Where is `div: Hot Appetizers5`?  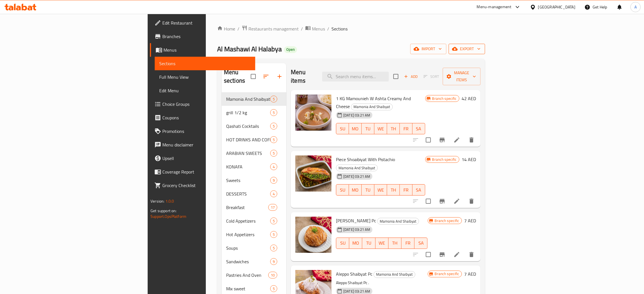 div: Hot Appetizers5 is located at coordinates (254, 234).